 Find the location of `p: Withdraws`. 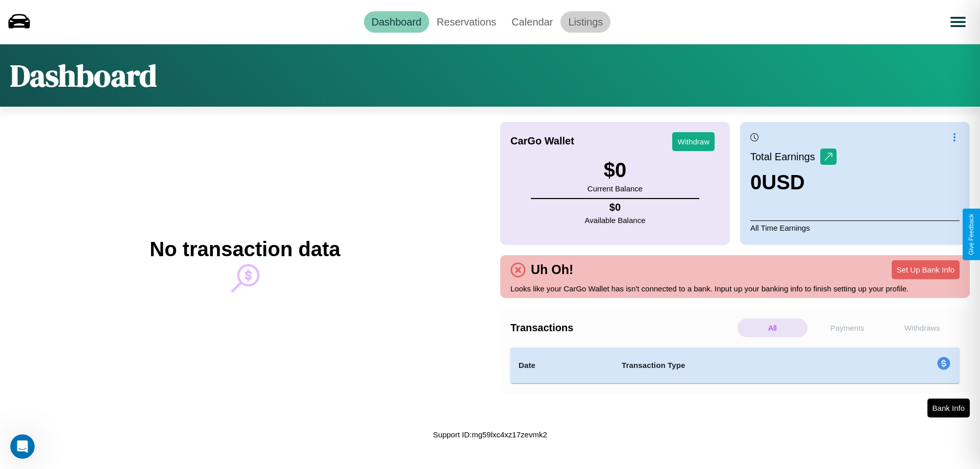

p: Withdraws is located at coordinates (921, 328).